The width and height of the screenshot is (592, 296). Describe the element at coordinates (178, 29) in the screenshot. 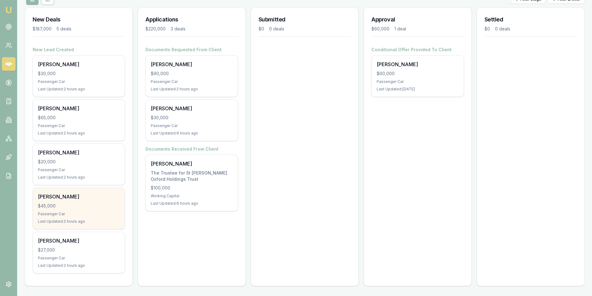

I see `div: 3 deals` at that location.